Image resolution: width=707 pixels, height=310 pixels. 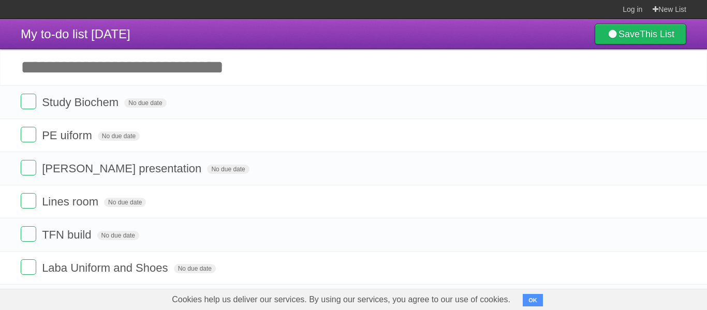 What do you see at coordinates (341, 300) in the screenshot?
I see `span: Cookies help us deliver our services. By using our services, you agree to our use of cookies.` at bounding box center [341, 300].